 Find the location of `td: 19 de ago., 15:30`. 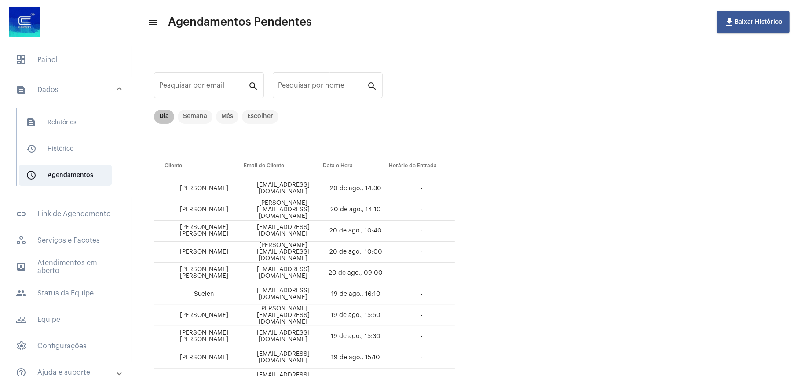

td: 19 de ago., 15:30 is located at coordinates (356, 336).